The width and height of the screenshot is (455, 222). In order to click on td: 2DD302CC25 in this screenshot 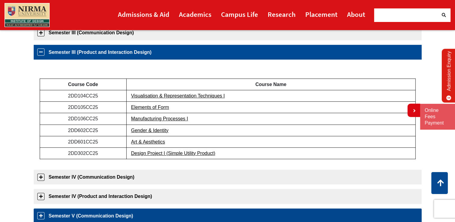, I will do `click(83, 153)`.